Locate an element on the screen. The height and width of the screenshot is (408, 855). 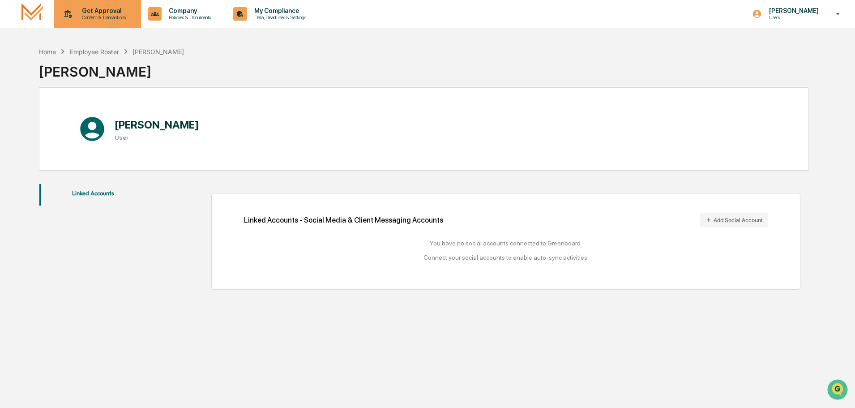
a: 🖐️Preclearance is located at coordinates (33, 117).